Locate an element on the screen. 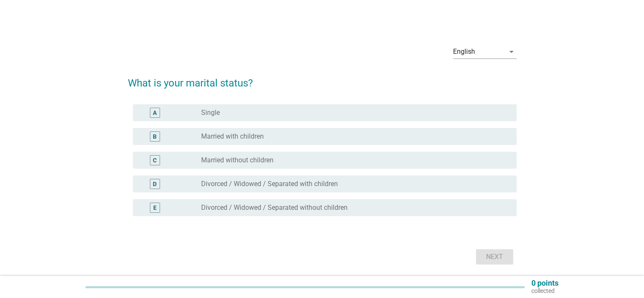 This screenshot has height=298, width=644. div: English is located at coordinates (464, 52).